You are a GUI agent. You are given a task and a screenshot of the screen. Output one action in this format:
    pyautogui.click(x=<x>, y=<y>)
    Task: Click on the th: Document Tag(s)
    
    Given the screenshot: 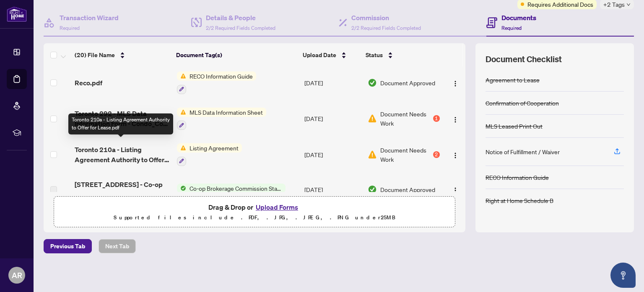 What is the action you would take?
    pyautogui.click(x=236, y=55)
    